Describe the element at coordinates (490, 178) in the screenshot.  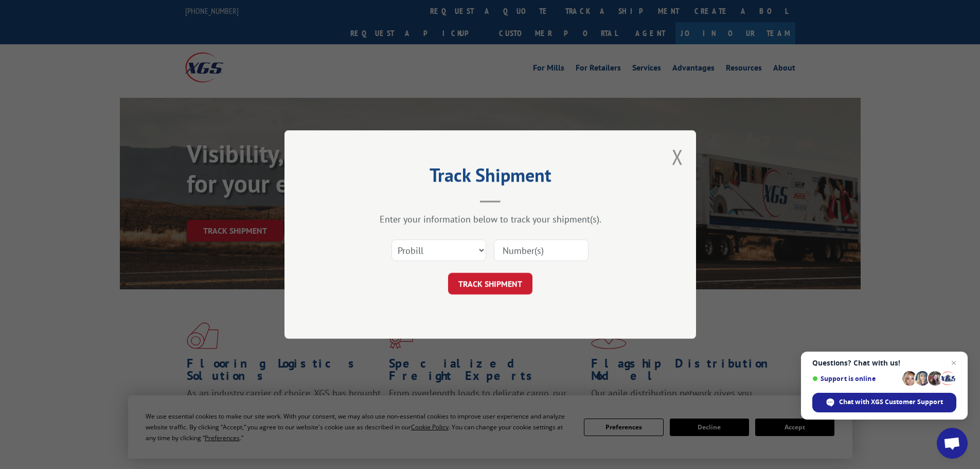
I see `h2: Track Shipment` at that location.